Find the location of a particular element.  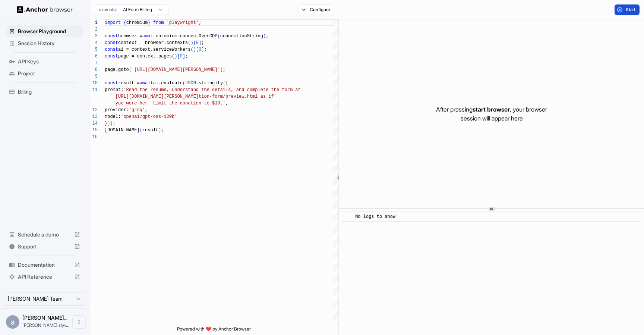

div: 1 is located at coordinates (93, 23).